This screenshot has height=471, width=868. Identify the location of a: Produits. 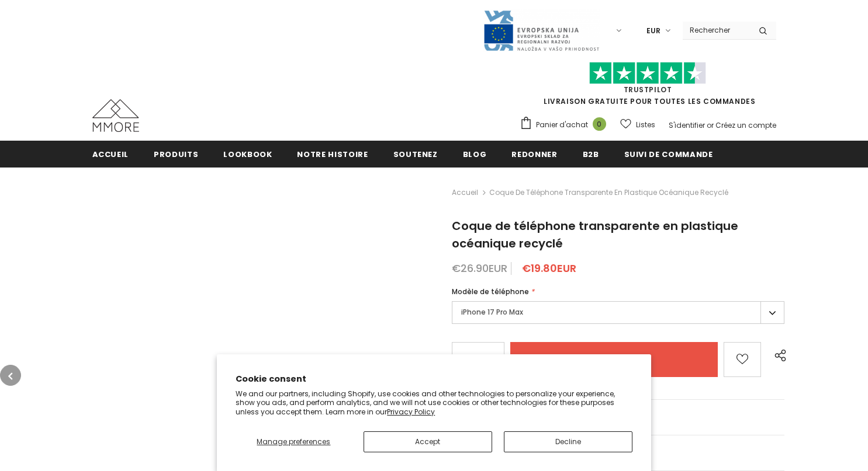
(176, 153).